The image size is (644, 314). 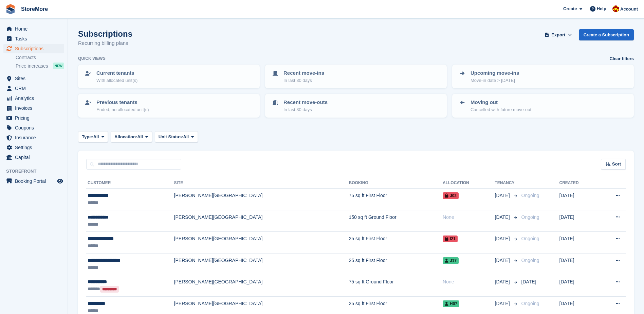 What do you see at coordinates (117, 80) in the screenshot?
I see `p: With allocated unit(s)` at bounding box center [117, 80].